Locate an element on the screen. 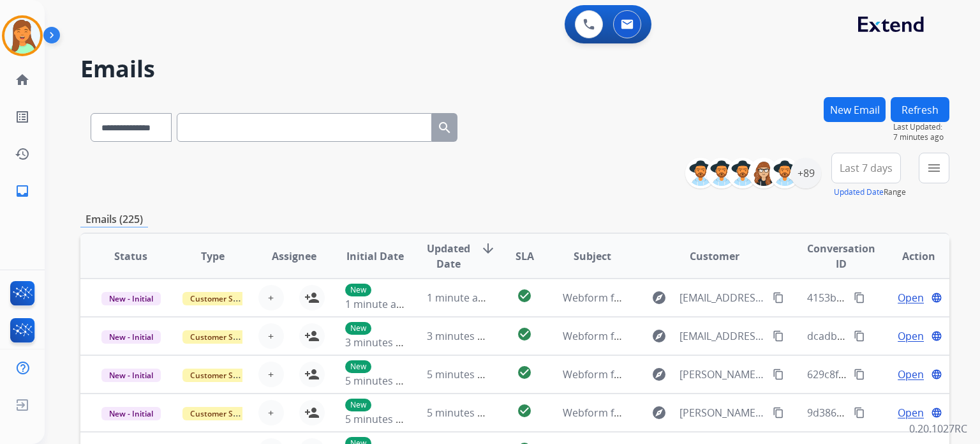 This screenshot has width=980, height=444. span: SLA is located at coordinates (525, 256).